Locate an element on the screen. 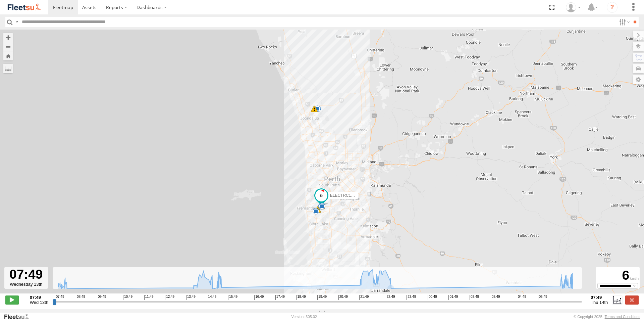  label: Search Filter Options is located at coordinates (624, 21).